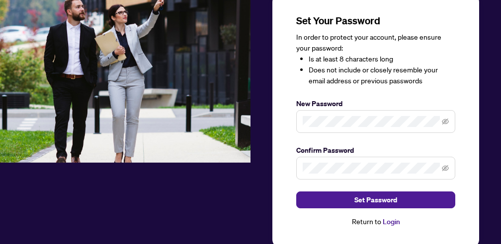 This screenshot has width=501, height=244. I want to click on li: Is at least 8 characters long, so click(381, 59).